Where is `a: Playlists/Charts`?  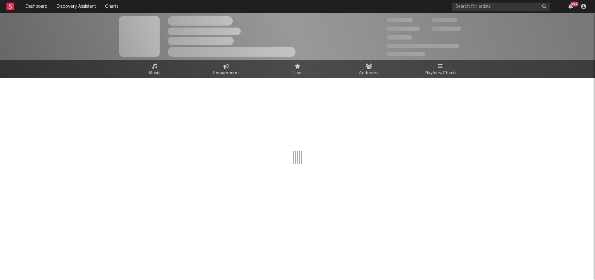 a: Playlists/Charts is located at coordinates (440, 69).